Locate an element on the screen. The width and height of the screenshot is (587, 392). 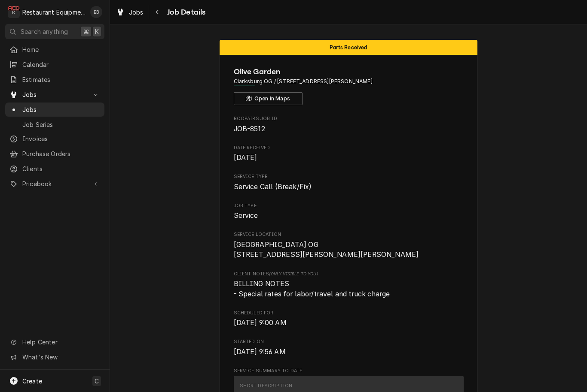
a: Home is located at coordinates (55, 49).